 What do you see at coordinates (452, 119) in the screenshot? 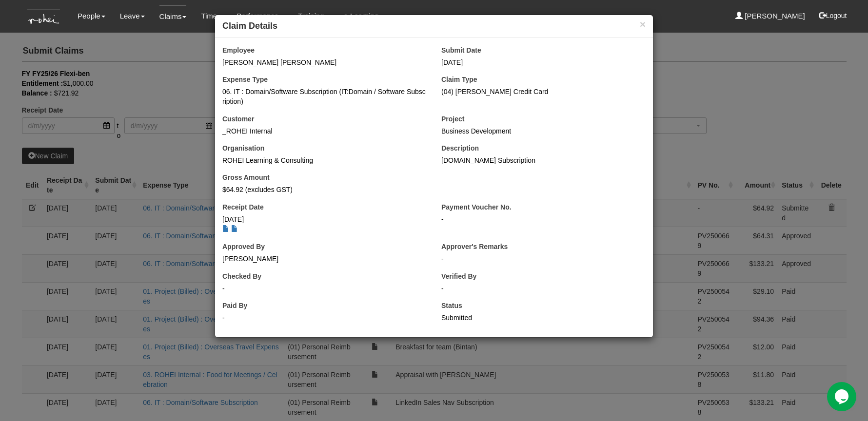
I see `label: Project` at bounding box center [452, 119].